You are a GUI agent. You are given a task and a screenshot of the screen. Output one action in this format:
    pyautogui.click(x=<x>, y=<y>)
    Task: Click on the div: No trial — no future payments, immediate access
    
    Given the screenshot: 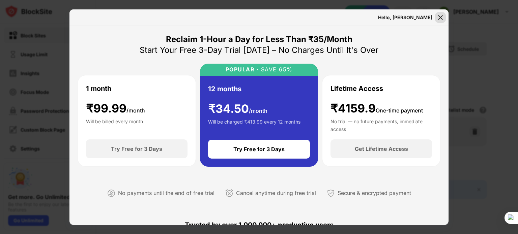 What is the action you would take?
    pyautogui.click(x=381, y=125)
    